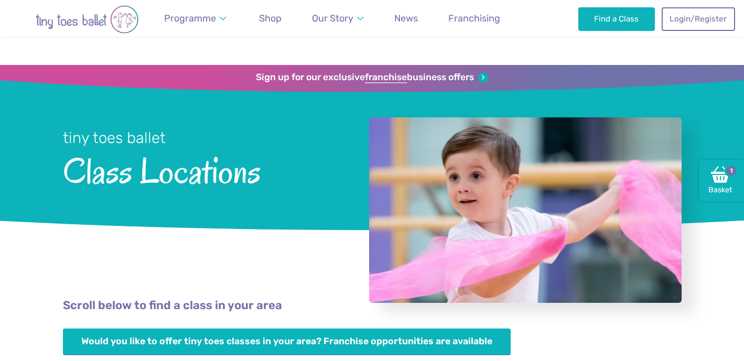 The height and width of the screenshot is (361, 744). I want to click on a: Shop, so click(270, 18).